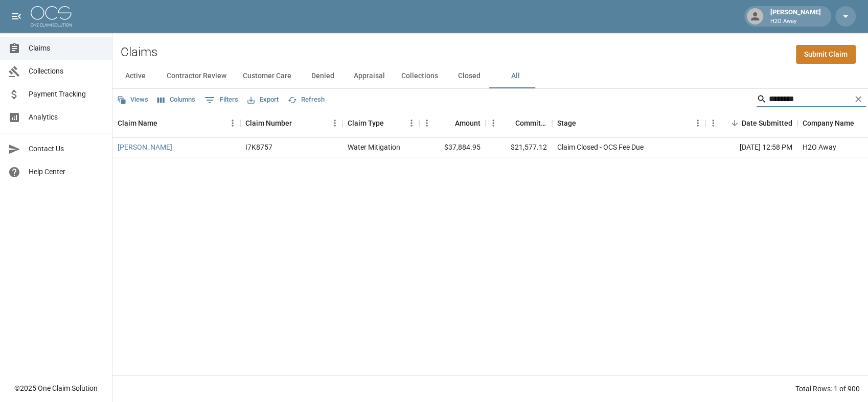 The image size is (868, 402). What do you see at coordinates (306, 100) in the screenshot?
I see `button: Refresh` at bounding box center [306, 100].